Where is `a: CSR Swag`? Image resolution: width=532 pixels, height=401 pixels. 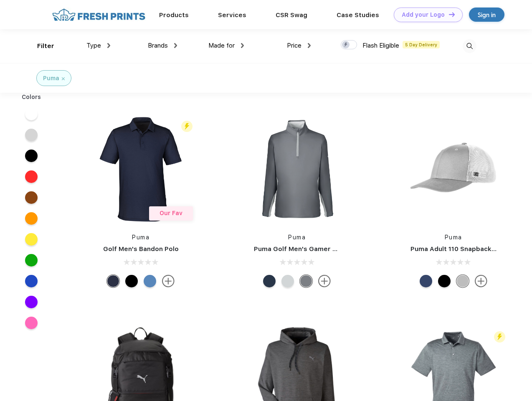 a: CSR Swag is located at coordinates (292, 15).